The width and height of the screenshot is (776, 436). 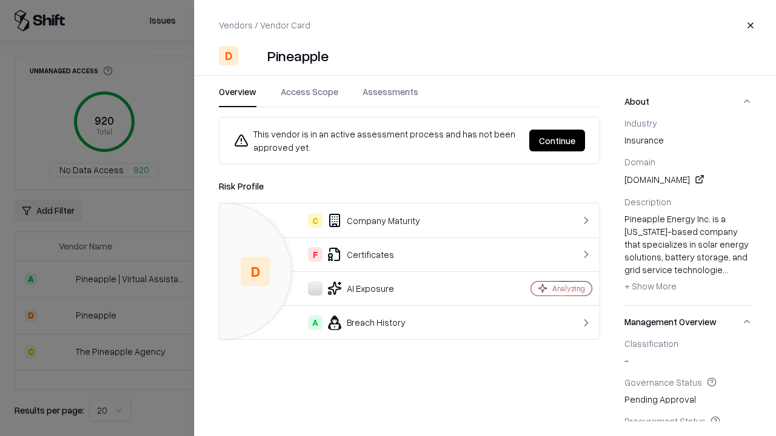 What do you see at coordinates (688, 391) in the screenshot?
I see `div: Pending Approval` at bounding box center [688, 391].